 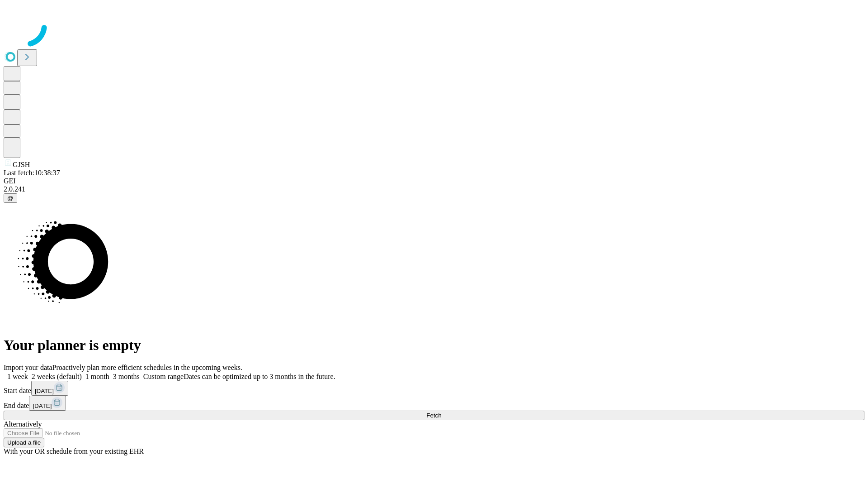 What do you see at coordinates (259, 376) in the screenshot?
I see `span: Dates can be optimized up to 3 months in the future.` at bounding box center [259, 376].